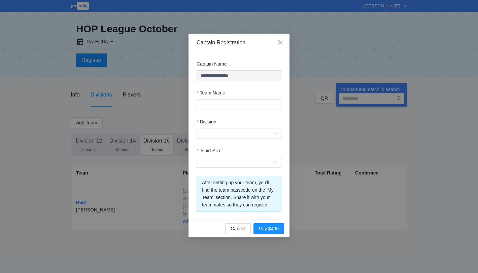 This screenshot has height=273, width=478. I want to click on button: Pay $400, so click(269, 229).